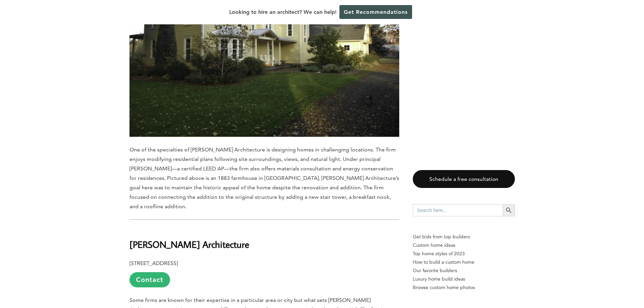 The width and height of the screenshot is (644, 308). I want to click on a: Contact, so click(150, 279).